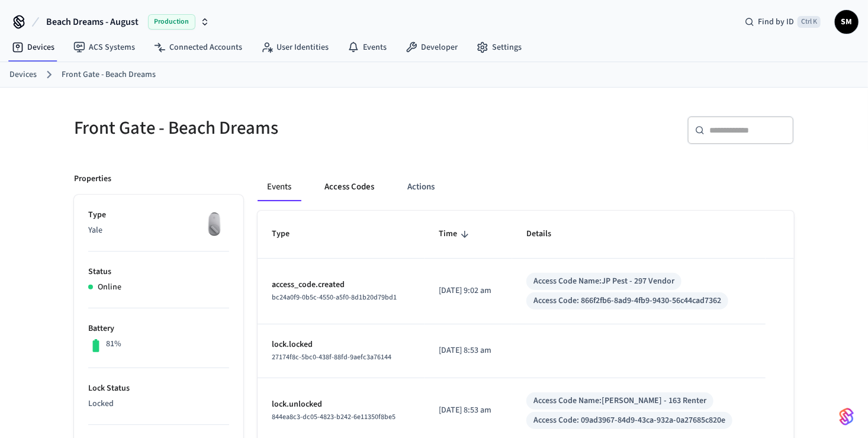  I want to click on a: Settings, so click(499, 48).